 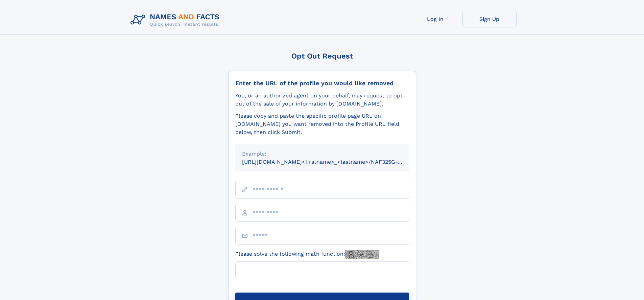 What do you see at coordinates (176, 20) in the screenshot?
I see `img: Logo Names and Facts` at bounding box center [176, 20].